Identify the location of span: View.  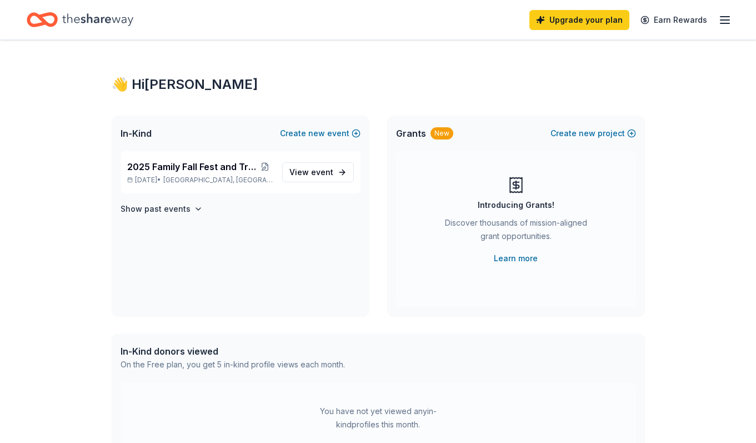
(311, 172).